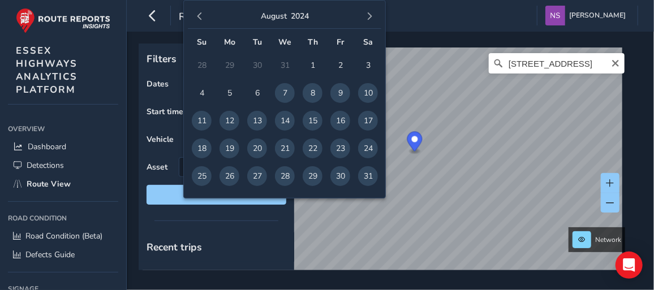 Image resolution: width=654 pixels, height=290 pixels. What do you see at coordinates (312, 148) in the screenshot?
I see `span: 22` at bounding box center [312, 148].